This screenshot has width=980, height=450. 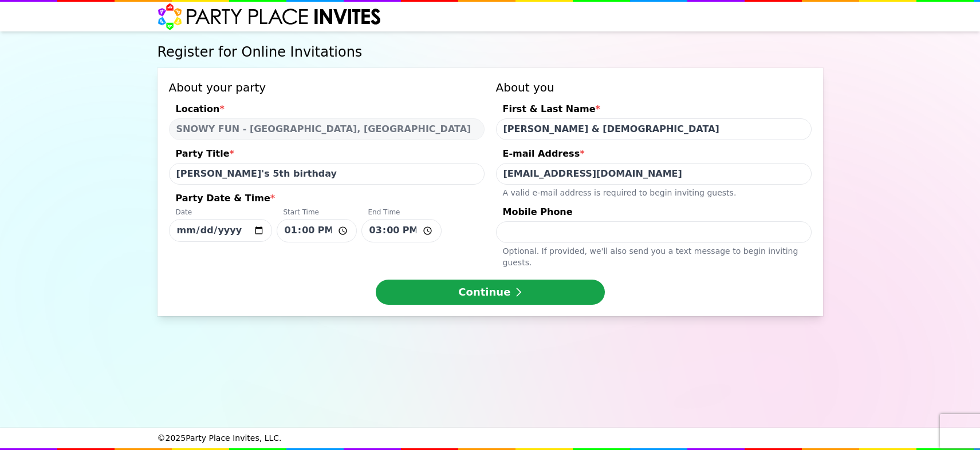 I want to click on h1: Register for Online Invitations, so click(x=490, y=52).